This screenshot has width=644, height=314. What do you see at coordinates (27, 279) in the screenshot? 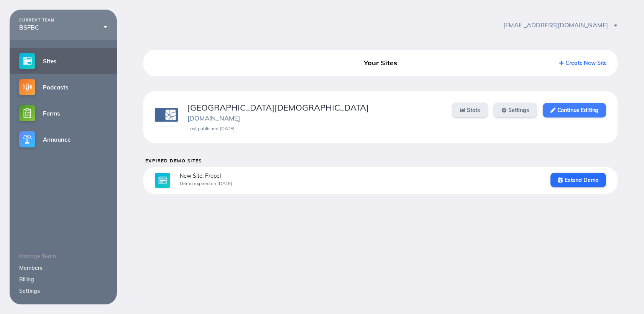
I see `a: Billing` at bounding box center [27, 279].